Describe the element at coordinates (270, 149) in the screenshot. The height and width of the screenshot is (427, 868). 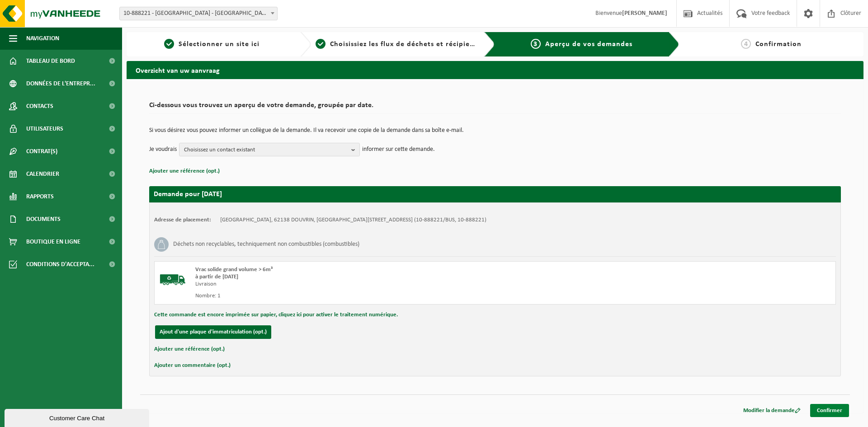
I see `button: Choisissez un contact existant` at that location.